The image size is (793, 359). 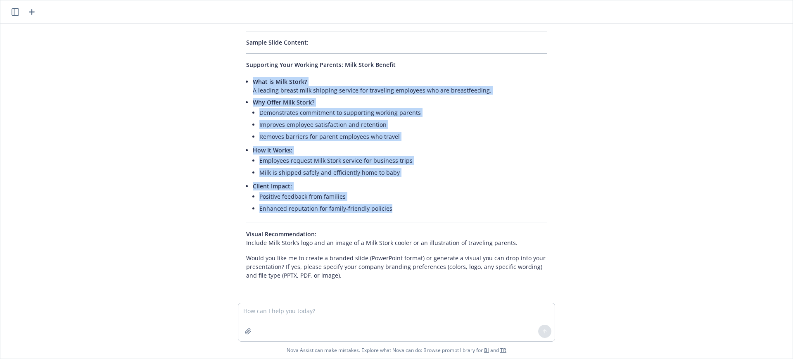 What do you see at coordinates (503, 350) in the screenshot?
I see `a: TR` at bounding box center [503, 350].